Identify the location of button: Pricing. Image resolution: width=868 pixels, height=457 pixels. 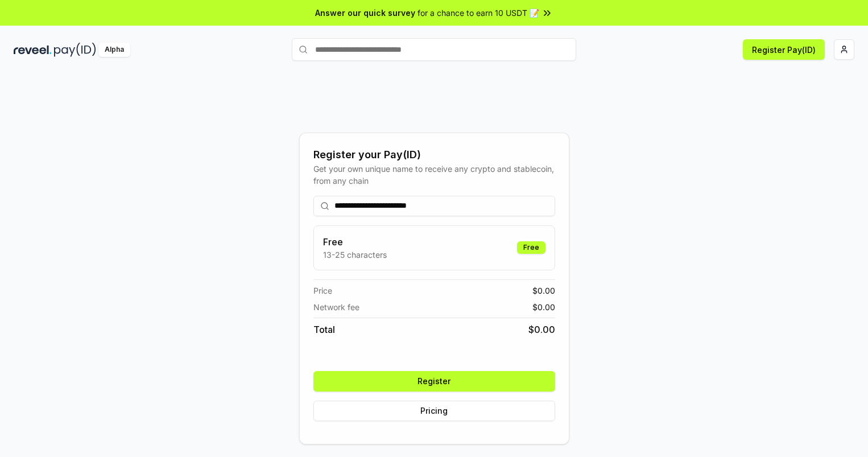
(434, 411).